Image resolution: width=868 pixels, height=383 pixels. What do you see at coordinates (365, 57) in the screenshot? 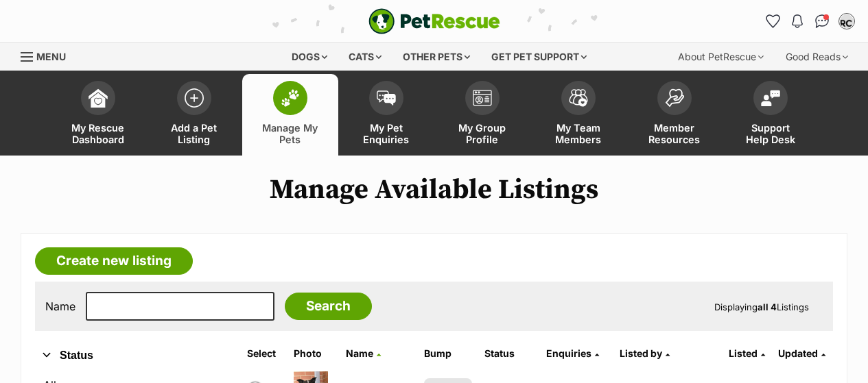
I see `div: Cats` at bounding box center [365, 57].